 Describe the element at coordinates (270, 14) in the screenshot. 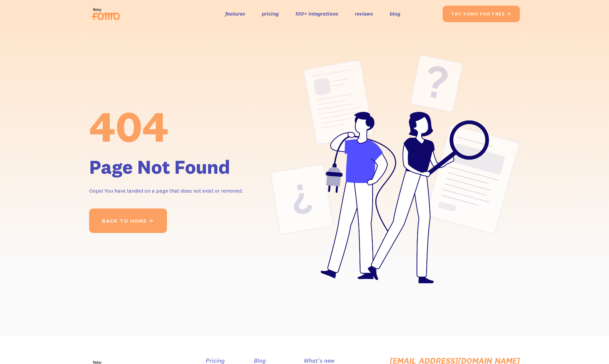

I see `a: pricing` at that location.